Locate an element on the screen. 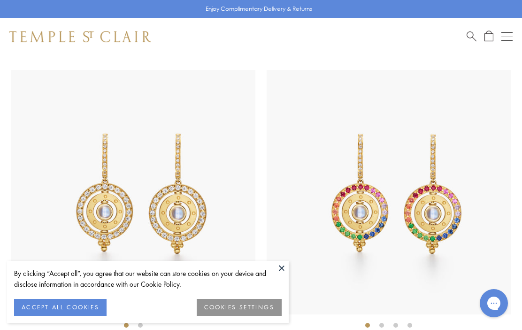 This screenshot has height=330, width=522. a: Open Shopping Bag is located at coordinates (489, 36).